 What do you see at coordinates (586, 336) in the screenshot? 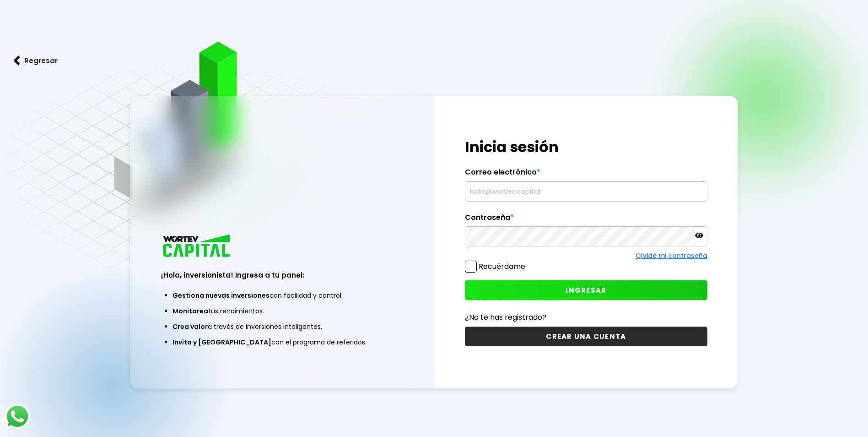
I see `button: CREAR UNA CUENTA` at bounding box center [586, 336].